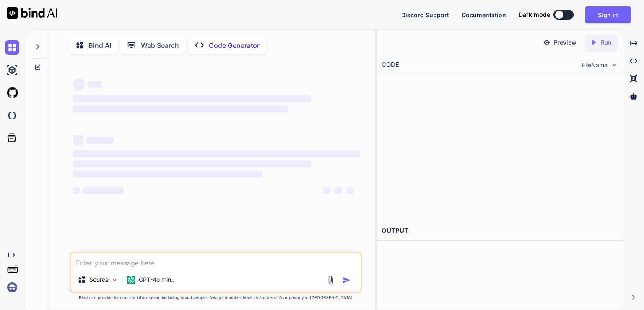  Describe the element at coordinates (12, 115) in the screenshot. I see `img: darkCloudIdeIcon` at that location.